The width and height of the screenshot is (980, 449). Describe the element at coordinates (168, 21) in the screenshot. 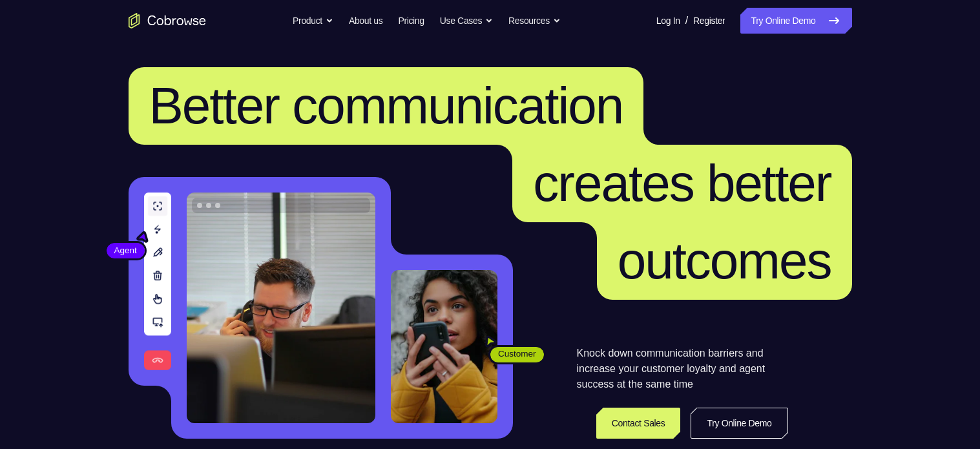

I see `a: Go to the home page` at that location.